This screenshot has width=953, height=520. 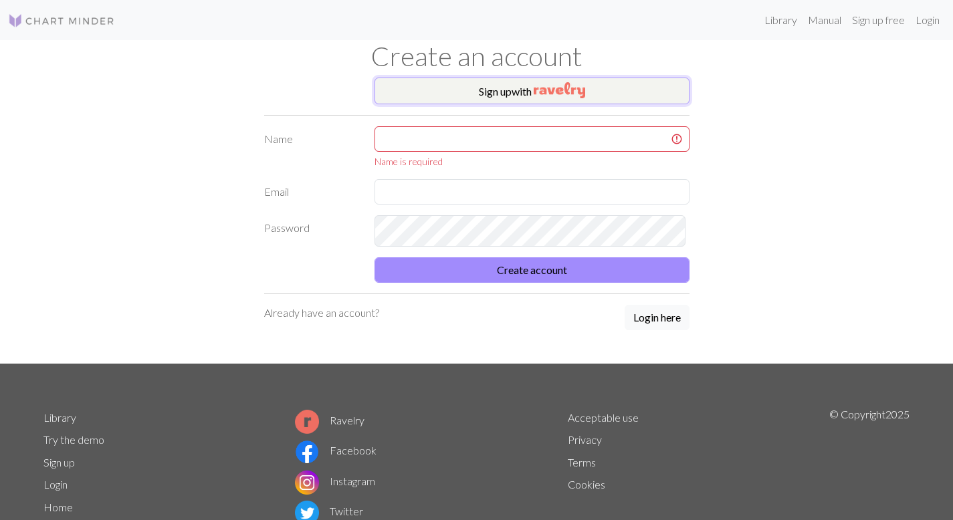 What do you see at coordinates (584, 439) in the screenshot?
I see `a: Privacy` at bounding box center [584, 439].